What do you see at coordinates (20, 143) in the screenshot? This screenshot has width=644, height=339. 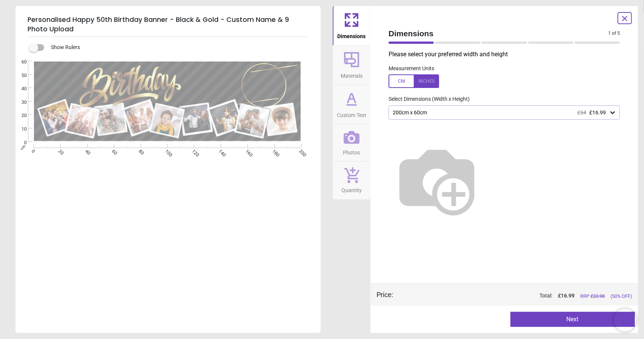 I see `span: 0` at bounding box center [20, 143].